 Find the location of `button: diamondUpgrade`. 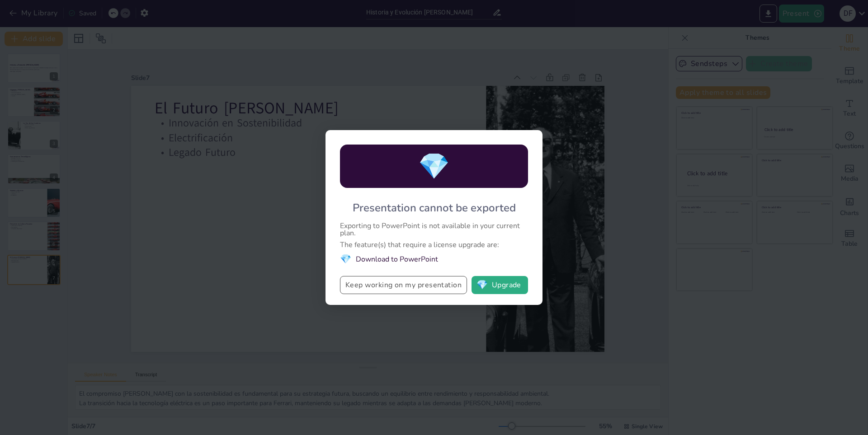

button: diamondUpgrade is located at coordinates (499, 285).